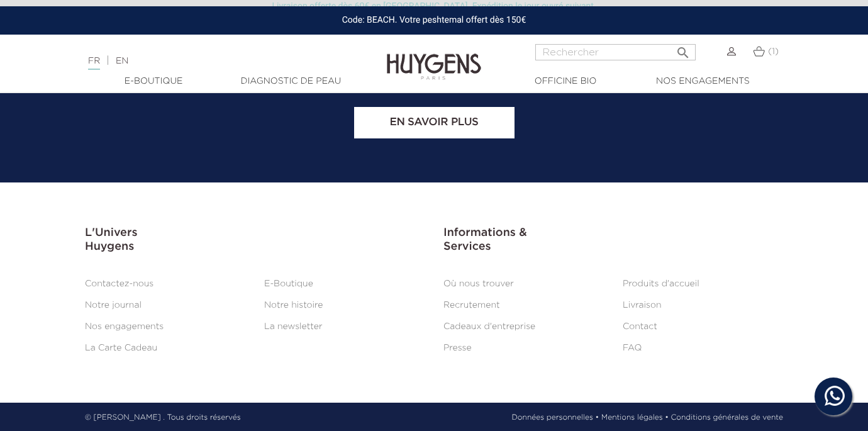 The height and width of the screenshot is (431, 868). Describe the element at coordinates (434, 122) in the screenshot. I see `a: En savoir plus` at that location.